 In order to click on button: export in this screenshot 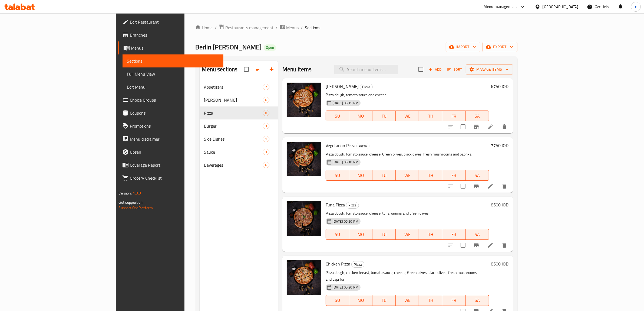, I will do `click(500, 47)`.